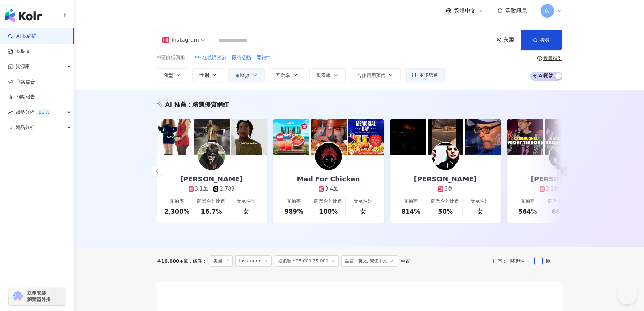 The image size is (644, 311). I want to click on img: logo, so click(23, 15).